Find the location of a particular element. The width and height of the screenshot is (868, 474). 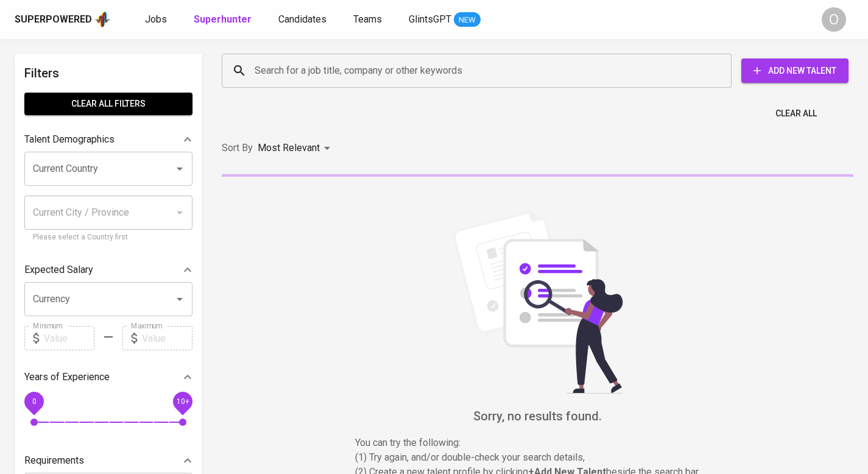

div: Expected Salary is located at coordinates (108, 270).